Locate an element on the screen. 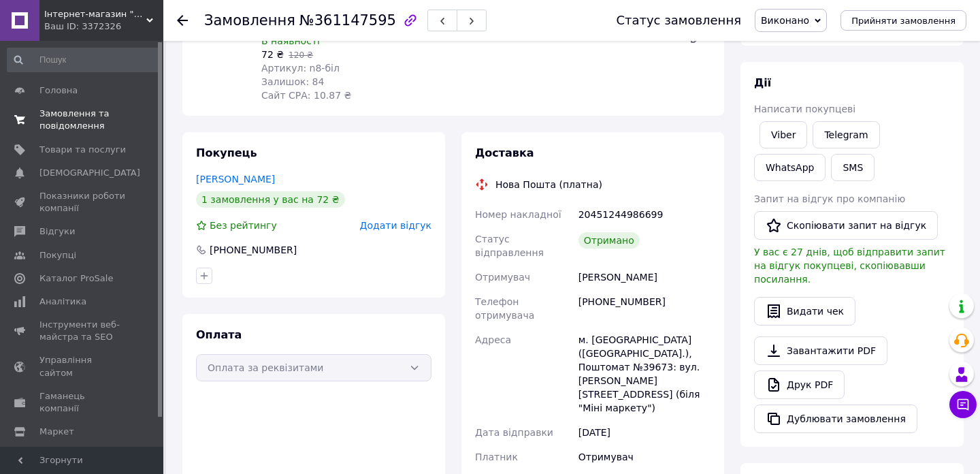  div: Статус замовлення is located at coordinates (678, 21).